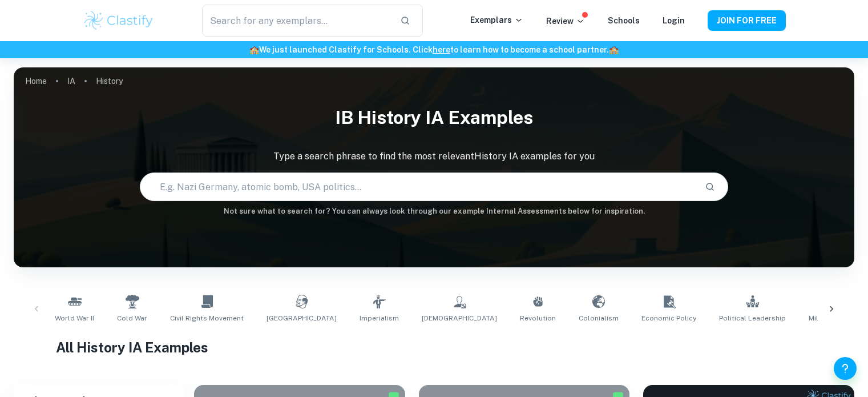 The image size is (868, 397). Describe the element at coordinates (379, 318) in the screenshot. I see `span: Imperialism` at that location.